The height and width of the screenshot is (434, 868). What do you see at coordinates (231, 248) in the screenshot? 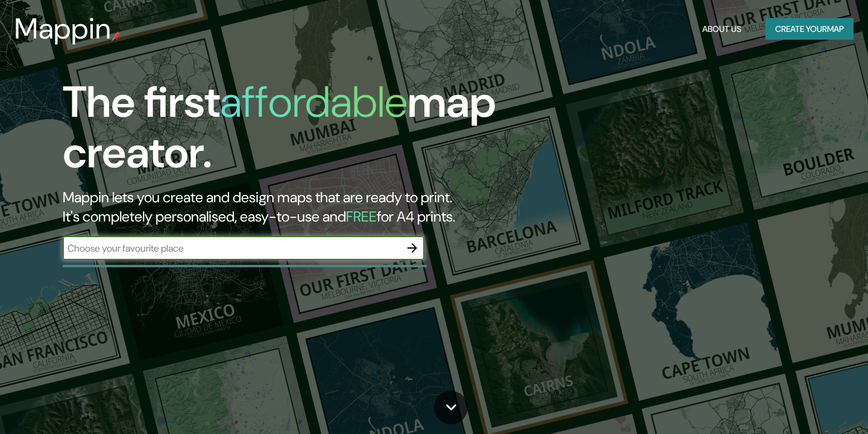
I see `input: Choose your favourite place` at bounding box center [231, 248].